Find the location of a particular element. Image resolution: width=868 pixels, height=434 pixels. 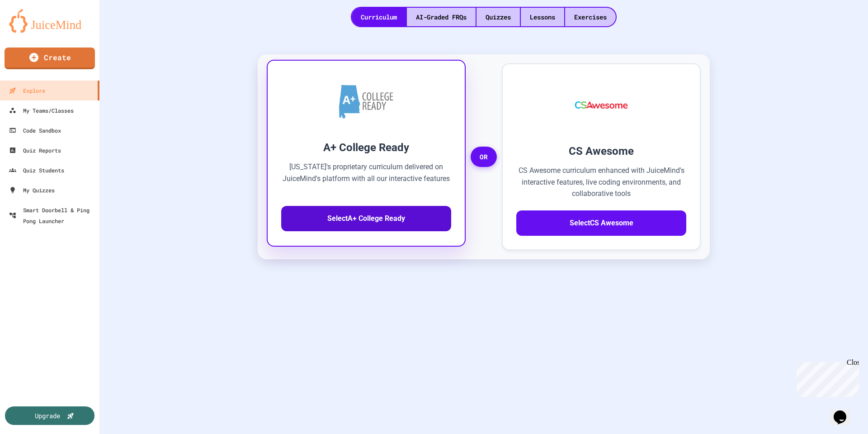

div: Code Sandbox is located at coordinates (35, 130).